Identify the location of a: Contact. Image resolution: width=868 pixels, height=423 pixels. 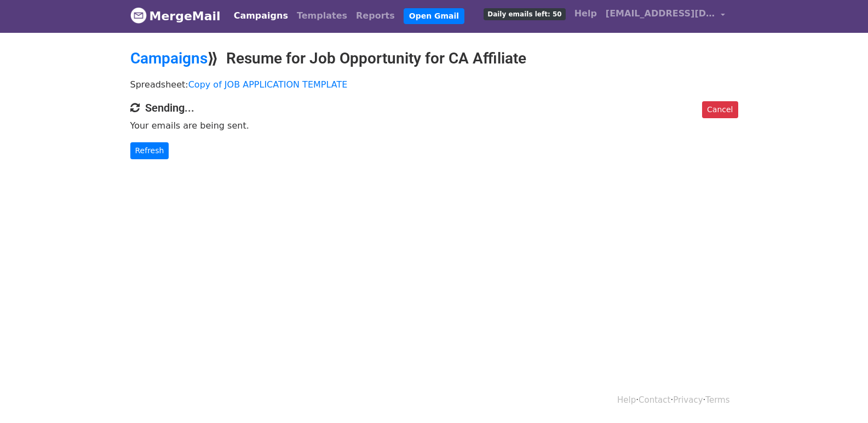
(654, 400).